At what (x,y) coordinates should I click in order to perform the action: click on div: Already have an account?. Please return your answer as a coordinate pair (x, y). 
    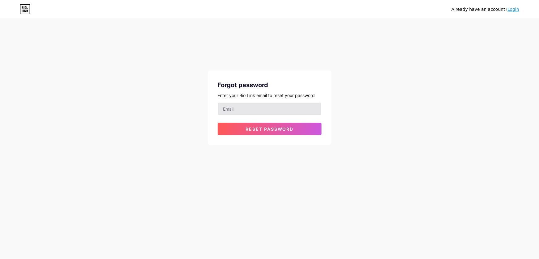
    Looking at the image, I should click on (485, 9).